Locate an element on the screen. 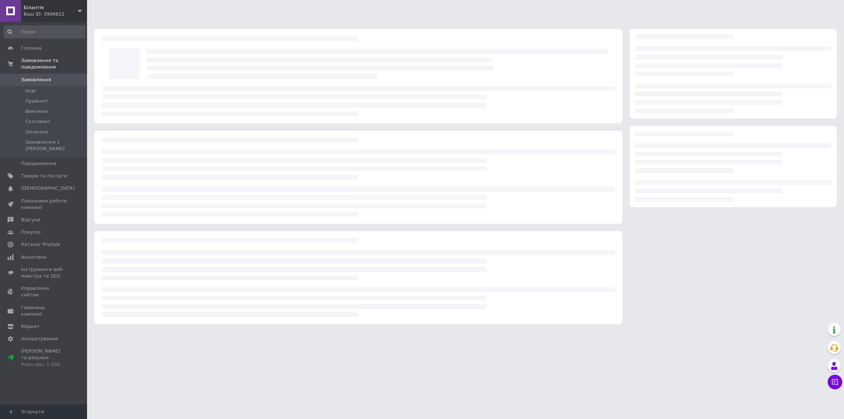 The width and height of the screenshot is (844, 419). span: Прийняті is located at coordinates (37, 101).